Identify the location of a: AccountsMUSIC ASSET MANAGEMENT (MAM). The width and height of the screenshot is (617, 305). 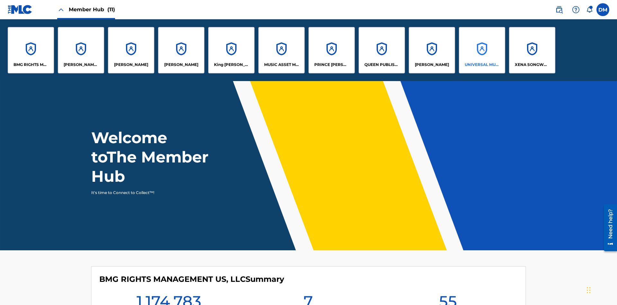
(282, 50).